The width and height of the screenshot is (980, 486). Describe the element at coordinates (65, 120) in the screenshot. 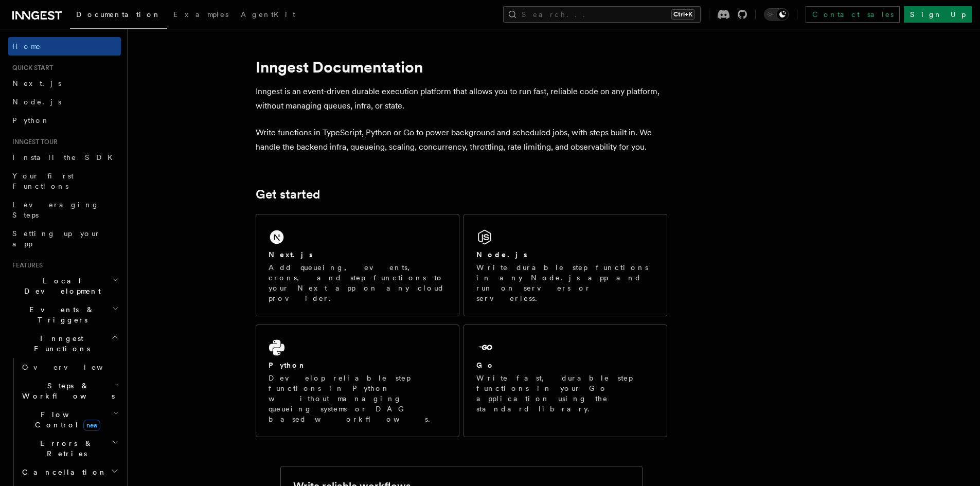

I see `a: Python` at that location.